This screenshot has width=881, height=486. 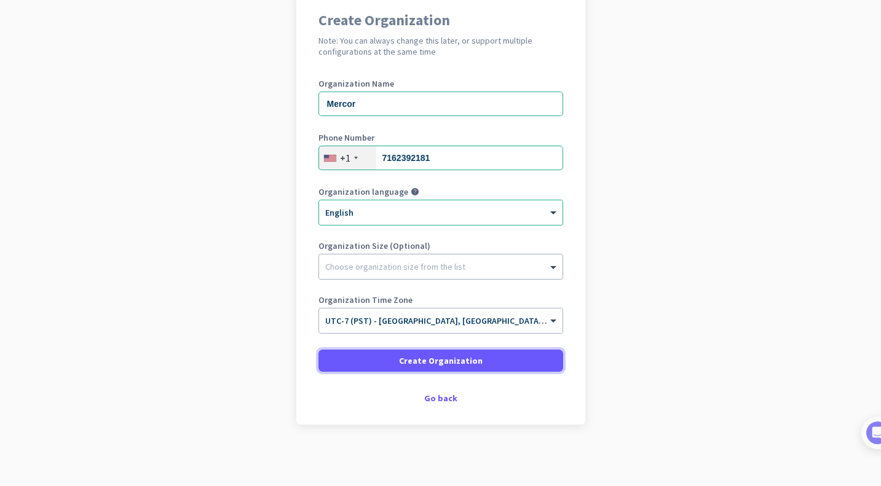 What do you see at coordinates (441, 398) in the screenshot?
I see `div: Go back` at bounding box center [441, 398].